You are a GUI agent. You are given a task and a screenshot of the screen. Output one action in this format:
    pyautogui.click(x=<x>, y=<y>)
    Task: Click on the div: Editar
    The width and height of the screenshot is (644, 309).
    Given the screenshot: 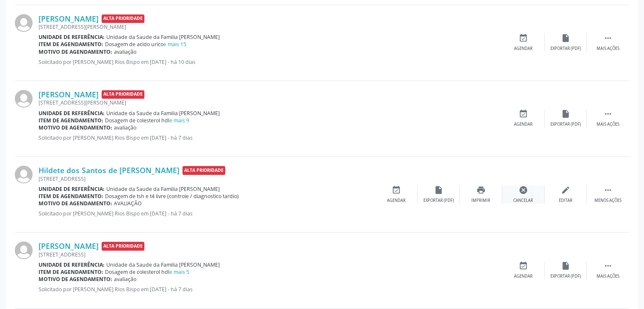 What is the action you would take?
    pyautogui.click(x=566, y=200)
    